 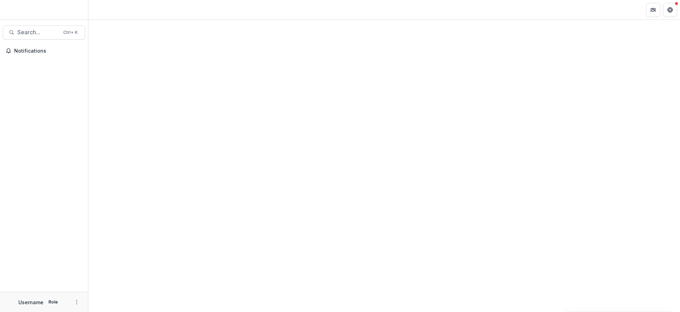 I want to click on button: Partners, so click(x=653, y=10).